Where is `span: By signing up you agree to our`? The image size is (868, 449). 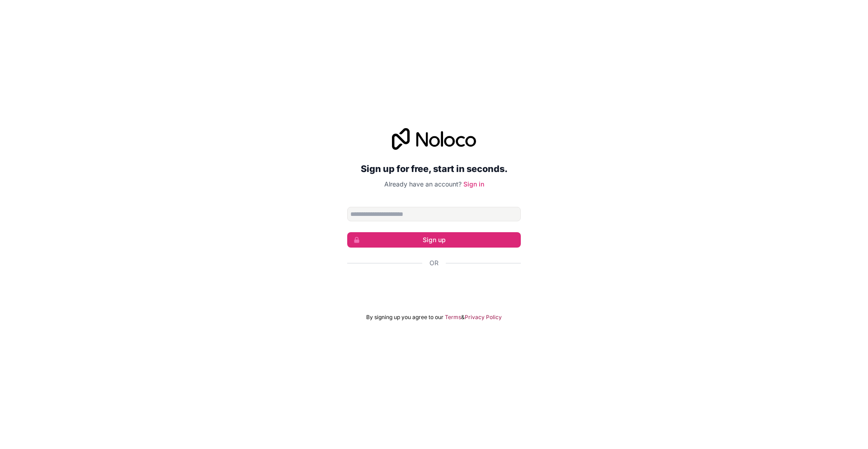
span: By signing up you agree to our is located at coordinates (405, 317).